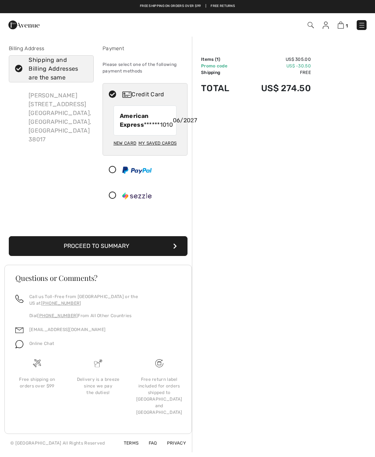 The height and width of the screenshot is (457, 375). What do you see at coordinates (105, 316) in the screenshot?
I see `p: Dial From All Other Countries` at bounding box center [105, 316].